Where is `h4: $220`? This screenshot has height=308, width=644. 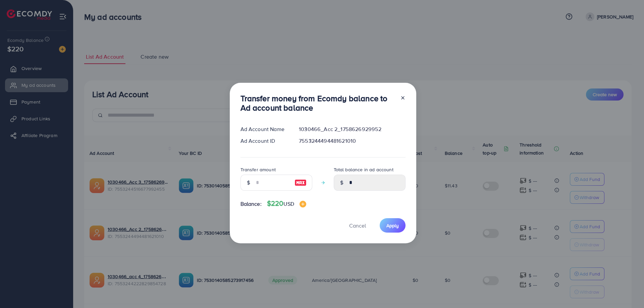
h4: $220 is located at coordinates (287, 204).